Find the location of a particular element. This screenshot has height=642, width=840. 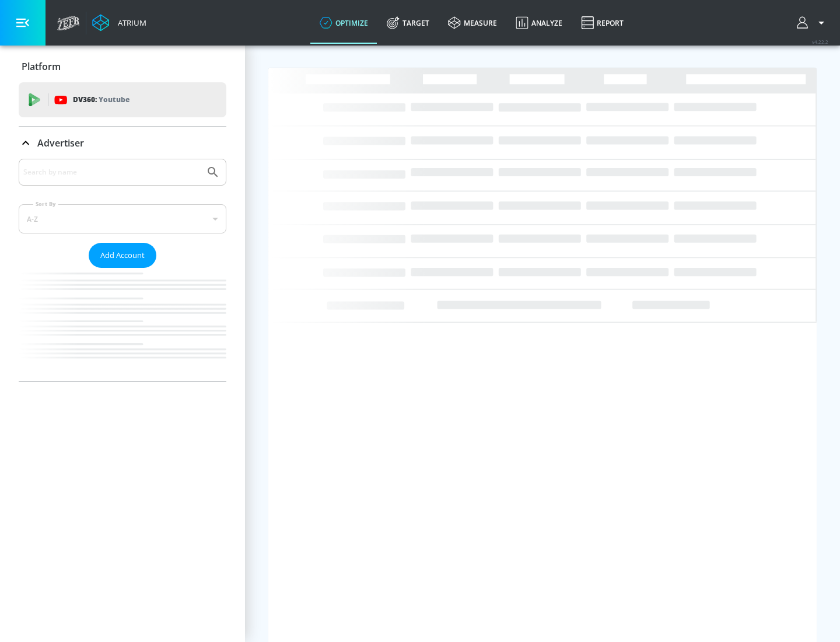

div: A-Z is located at coordinates (122, 218).